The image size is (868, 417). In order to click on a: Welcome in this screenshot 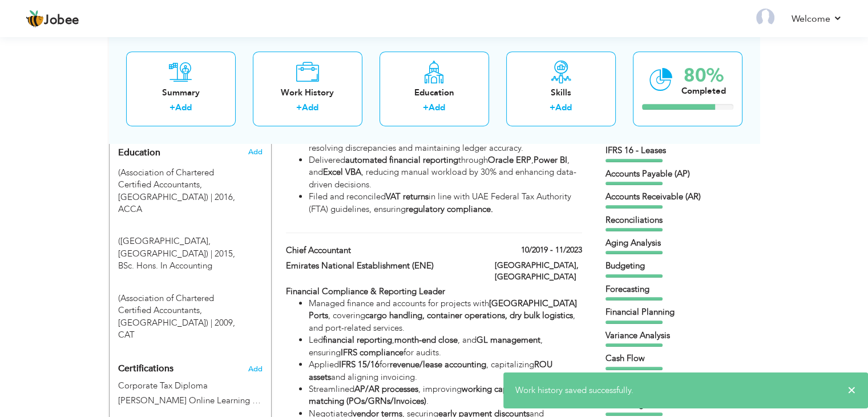, I will do `click(817, 19)`.